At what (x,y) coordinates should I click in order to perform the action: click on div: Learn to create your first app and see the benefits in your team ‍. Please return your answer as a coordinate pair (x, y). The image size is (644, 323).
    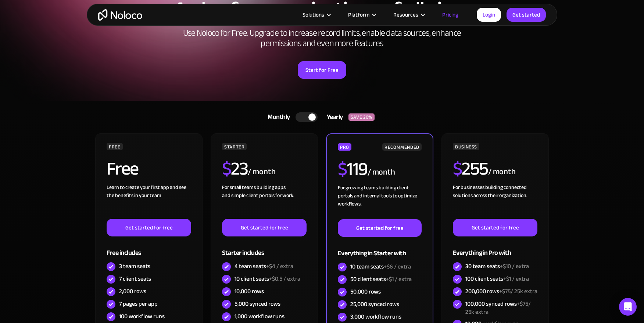
    Looking at the image, I should click on (149, 201).